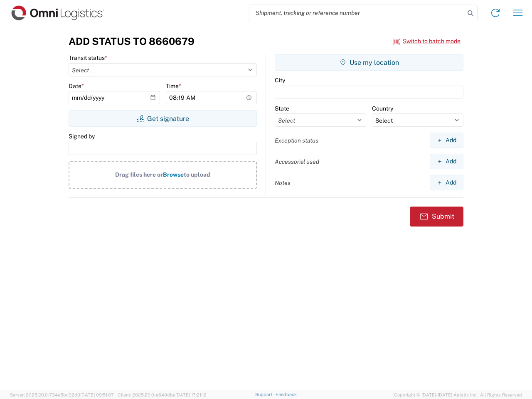 The width and height of the screenshot is (532, 399). I want to click on button: Get signature, so click(163, 119).